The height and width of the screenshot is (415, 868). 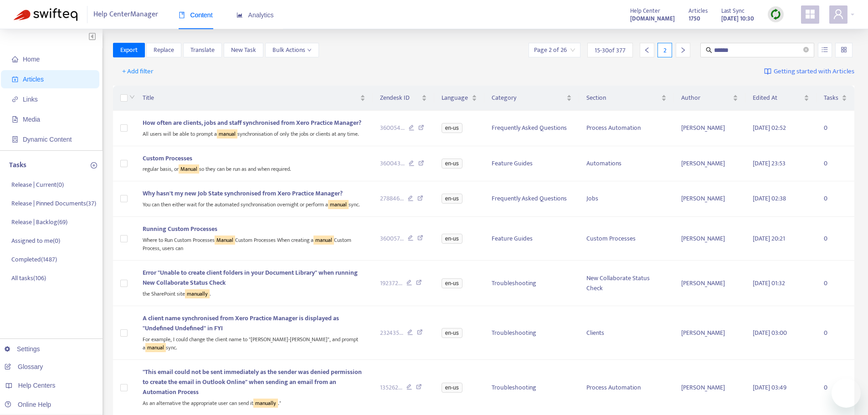 What do you see at coordinates (832, 98) in the screenshot?
I see `span: Tasks` at bounding box center [832, 98].